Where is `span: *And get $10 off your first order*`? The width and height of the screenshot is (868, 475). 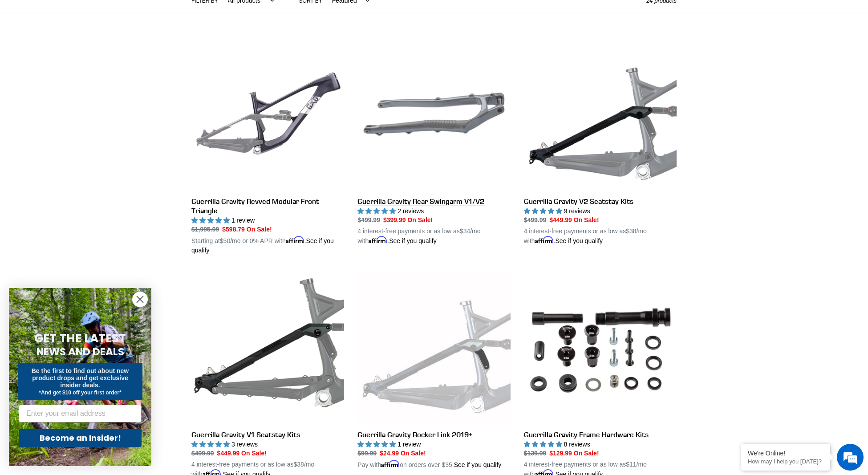
span: *And get $10 off your first order* is located at coordinates (79, 392).